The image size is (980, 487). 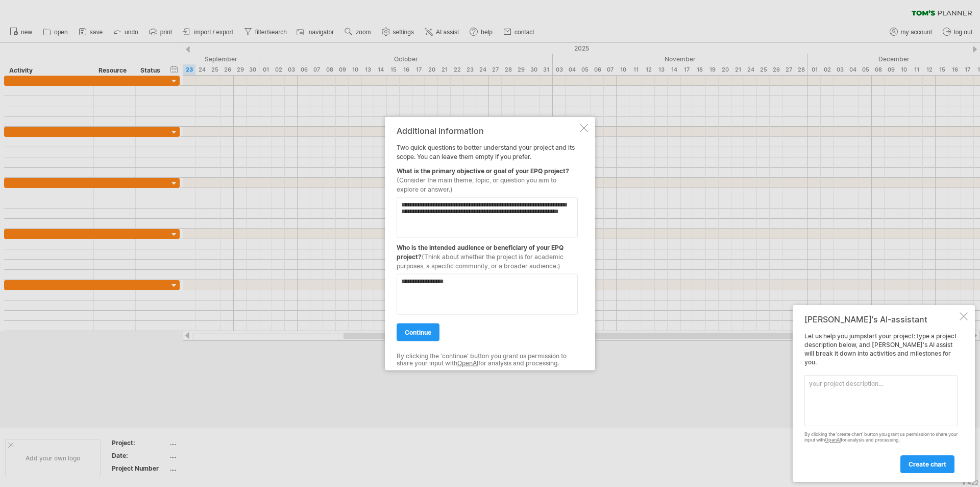 What do you see at coordinates (418, 331) in the screenshot?
I see `a: continue` at bounding box center [418, 331].